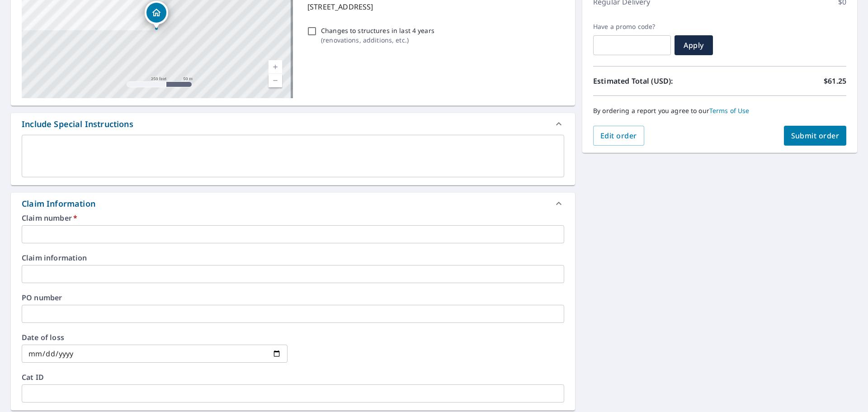  What do you see at coordinates (693, 45) in the screenshot?
I see `span: Apply` at bounding box center [693, 45].